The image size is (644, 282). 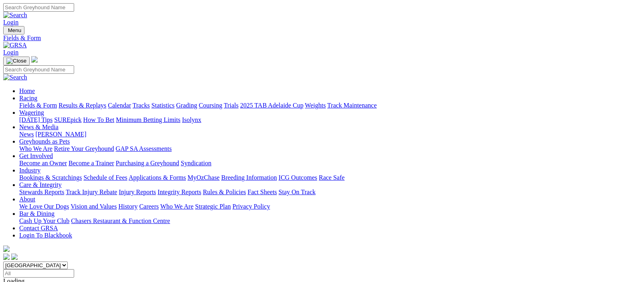 What do you see at coordinates (41, 185) in the screenshot?
I see `a: Care & Integrity` at bounding box center [41, 185].